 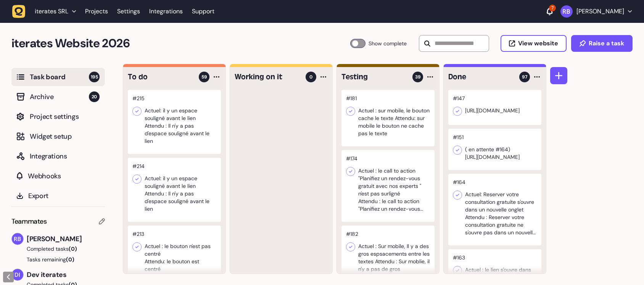 I want to click on span: View website, so click(x=538, y=43).